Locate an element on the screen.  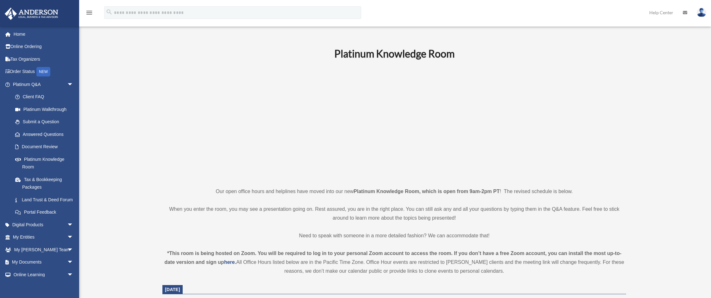
a: Document Review is located at coordinates (46, 147).